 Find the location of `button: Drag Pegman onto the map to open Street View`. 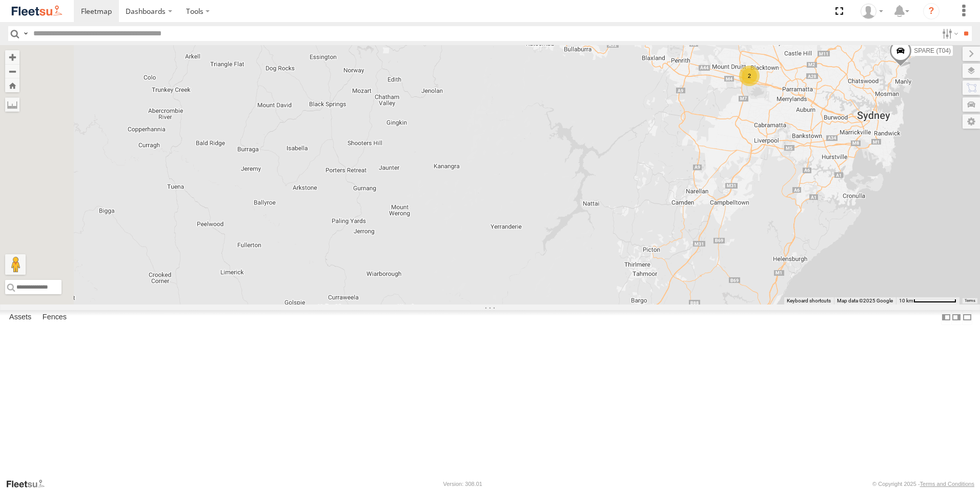

button: Drag Pegman onto the map to open Street View is located at coordinates (16, 264).